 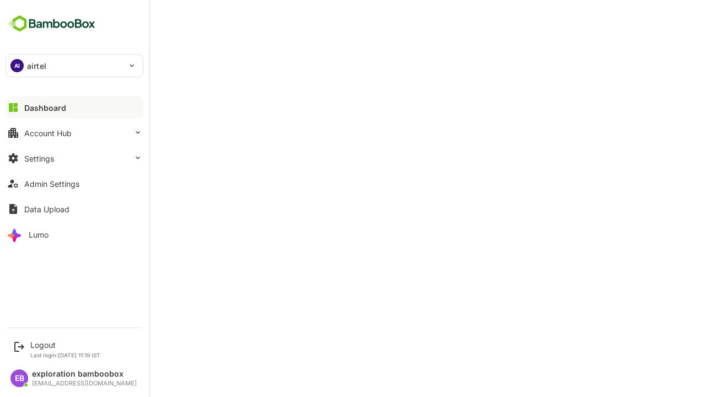 What do you see at coordinates (47, 209) in the screenshot?
I see `div: Data Upload` at bounding box center [47, 209].